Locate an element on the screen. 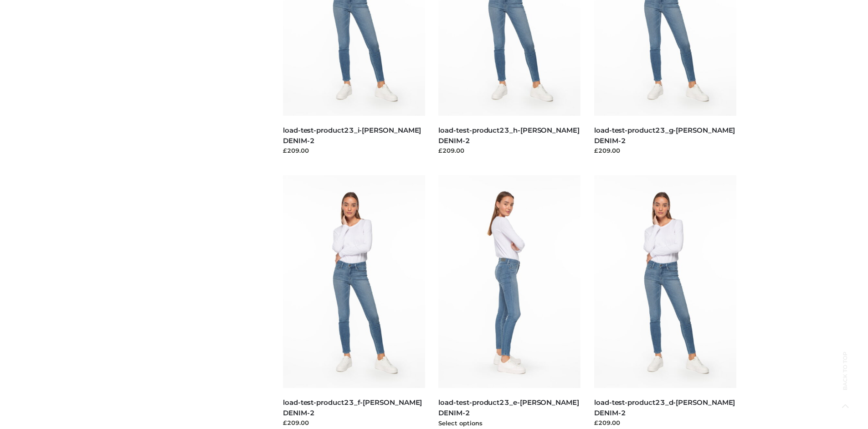 This screenshot has width=868, height=429. span: Back to top is located at coordinates (844, 379).